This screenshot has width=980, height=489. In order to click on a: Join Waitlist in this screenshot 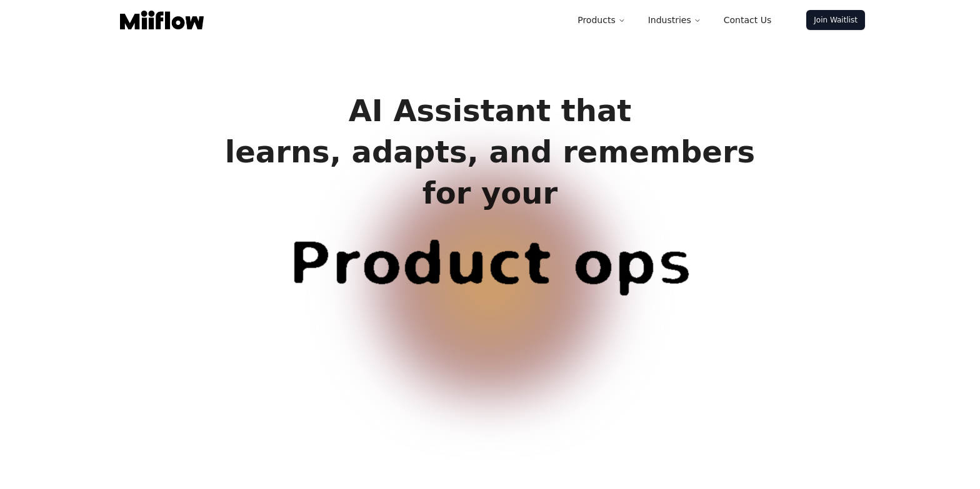, I will do `click(835, 20)`.